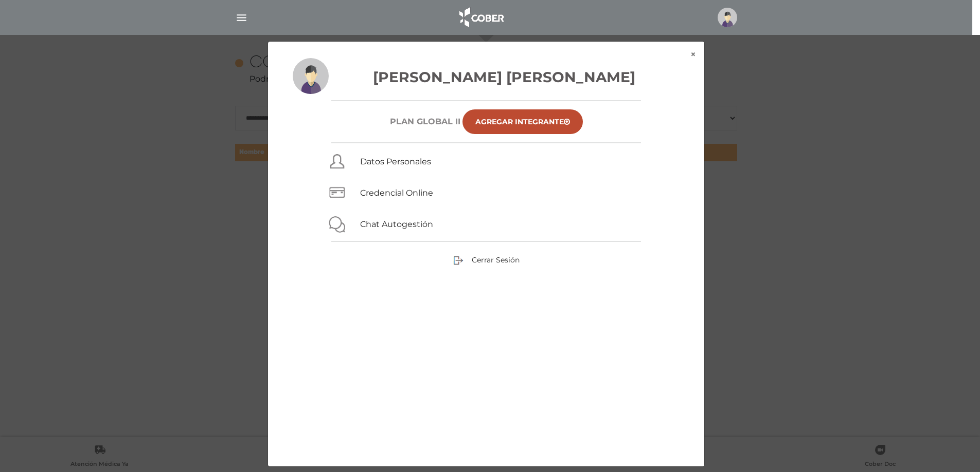 The width and height of the screenshot is (980, 472). What do you see at coordinates (480, 18) in the screenshot?
I see `img: logo_cober_home-white.png` at bounding box center [480, 18].